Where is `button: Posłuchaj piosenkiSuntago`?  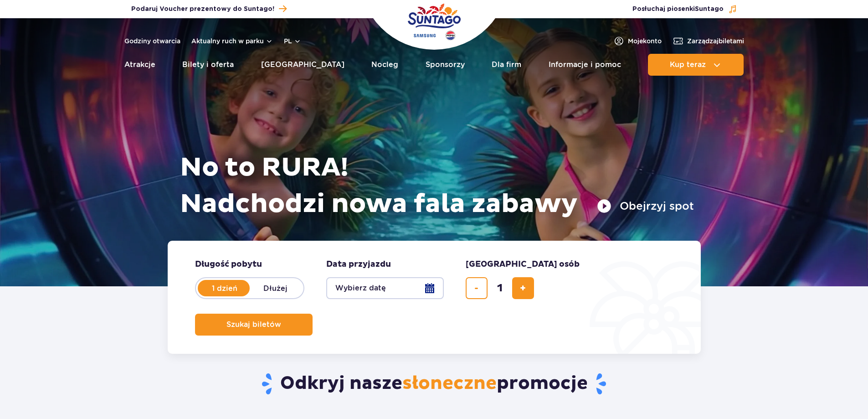
button: Posłuchaj piosenkiSuntago is located at coordinates (685, 9).